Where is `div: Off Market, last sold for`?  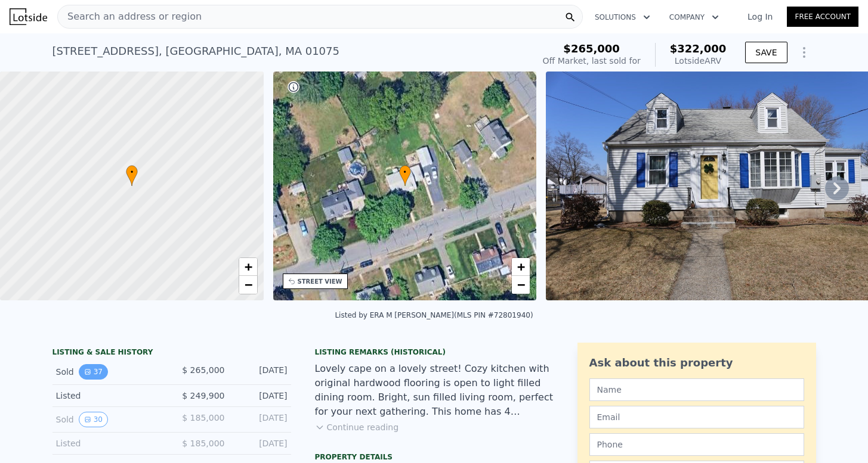 div: Off Market, last sold for is located at coordinates (592, 61).